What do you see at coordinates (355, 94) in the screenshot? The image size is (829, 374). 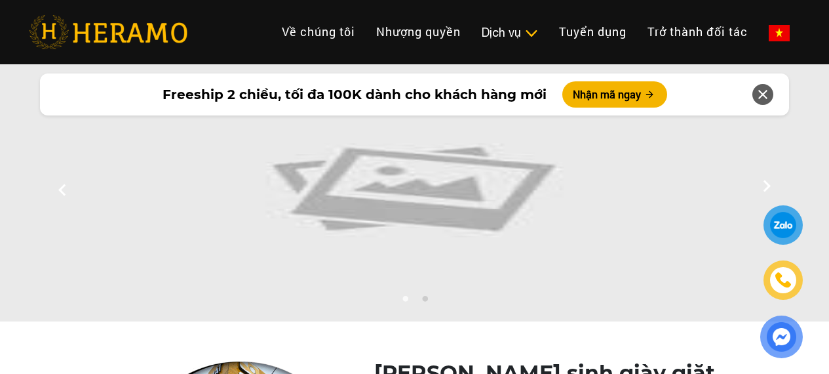 I see `span: Freeship 2 chiều, tối đa 100K dành cho khách hàng mới` at bounding box center [355, 94].